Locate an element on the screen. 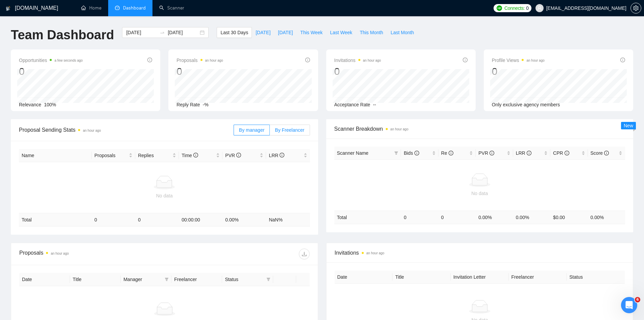 The width and height of the screenshot is (644, 320). span: Last Month is located at coordinates (402, 33).